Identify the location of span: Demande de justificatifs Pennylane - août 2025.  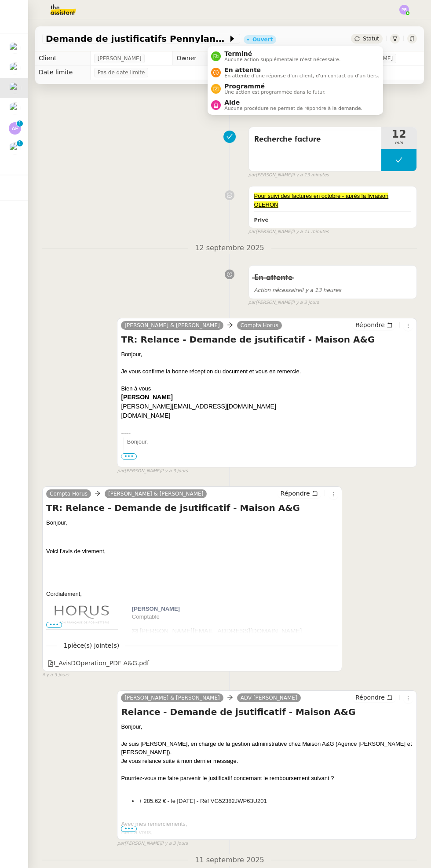
(137, 39).